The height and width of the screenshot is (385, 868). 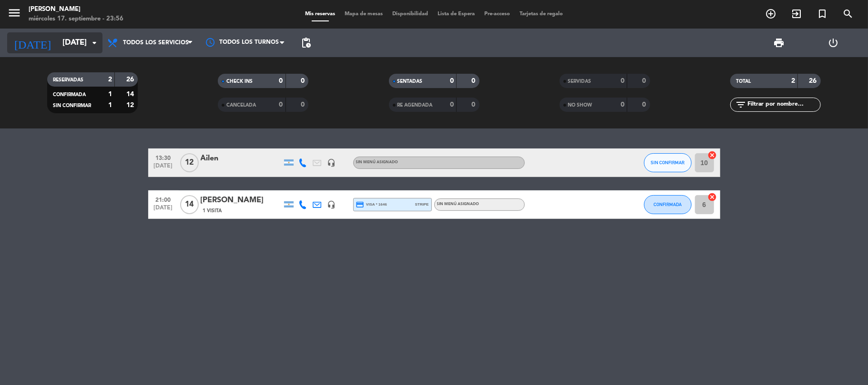 What do you see at coordinates (306, 43) in the screenshot?
I see `span: pending_actions` at bounding box center [306, 43].